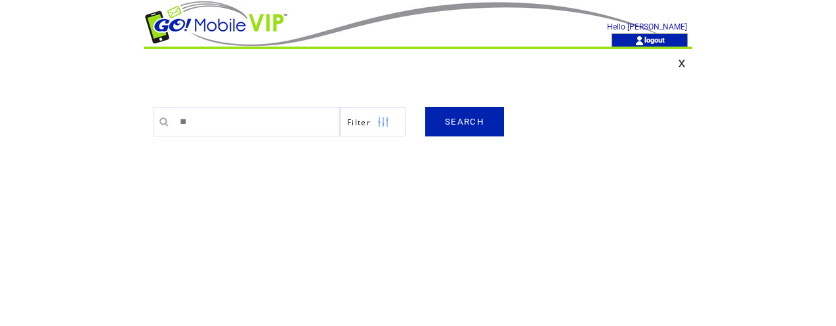 This screenshot has height=326, width=836. What do you see at coordinates (654, 39) in the screenshot?
I see `a: logout` at bounding box center [654, 39].